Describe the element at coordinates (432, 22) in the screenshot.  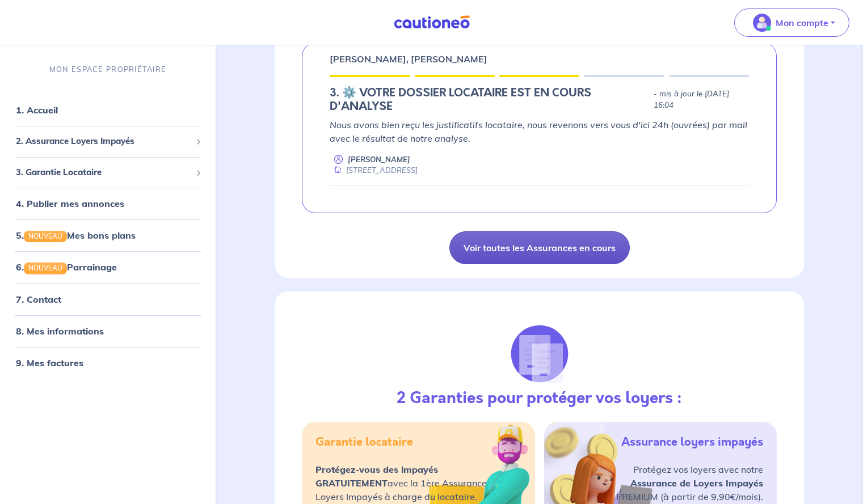
I see `img: Cautioneo` at that location.